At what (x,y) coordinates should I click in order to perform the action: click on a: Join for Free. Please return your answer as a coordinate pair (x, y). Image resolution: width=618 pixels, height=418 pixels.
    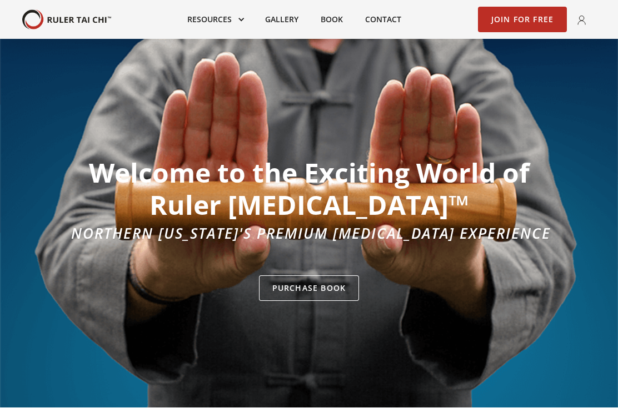
    Looking at the image, I should click on (522, 19).